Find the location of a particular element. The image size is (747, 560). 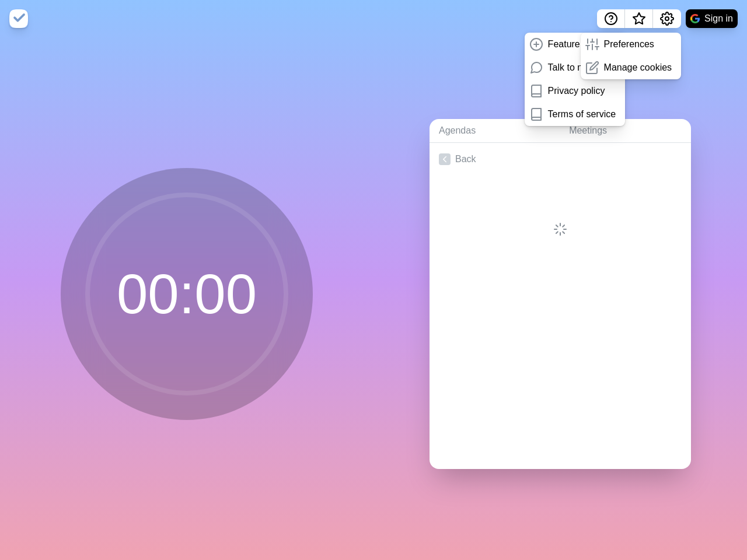

img: google logo is located at coordinates (695, 19).